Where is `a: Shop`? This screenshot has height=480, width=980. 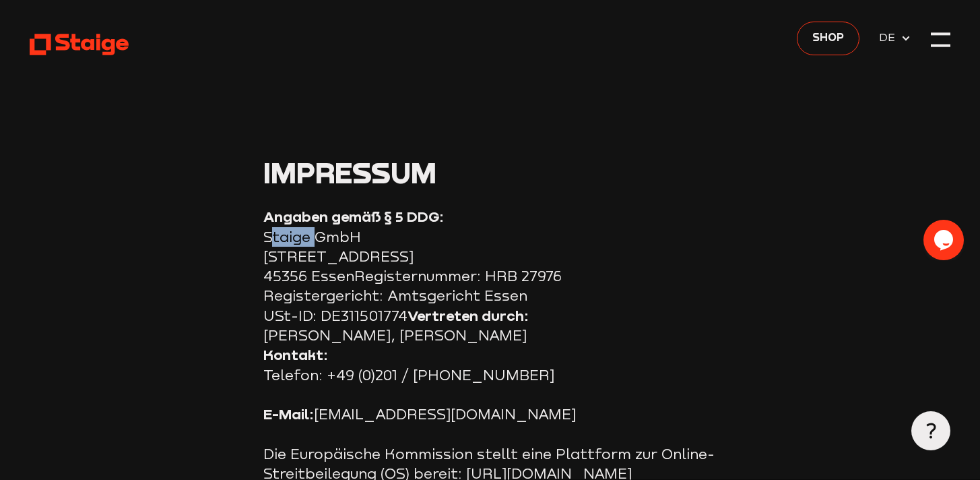 a: Shop is located at coordinates (828, 38).